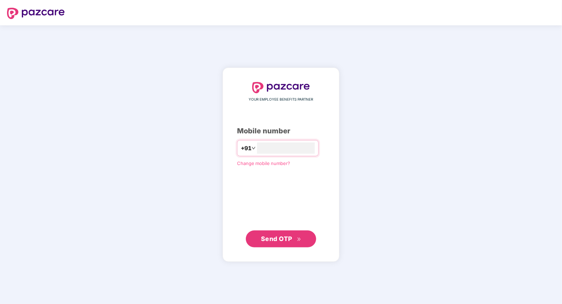 This screenshot has height=304, width=562. I want to click on div: Mobile number, so click(281, 131).